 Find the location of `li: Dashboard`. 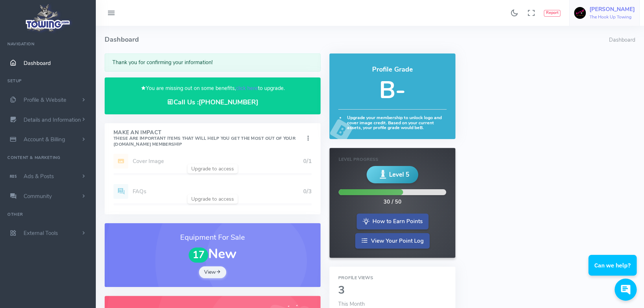

li: Dashboard is located at coordinates (622, 40).